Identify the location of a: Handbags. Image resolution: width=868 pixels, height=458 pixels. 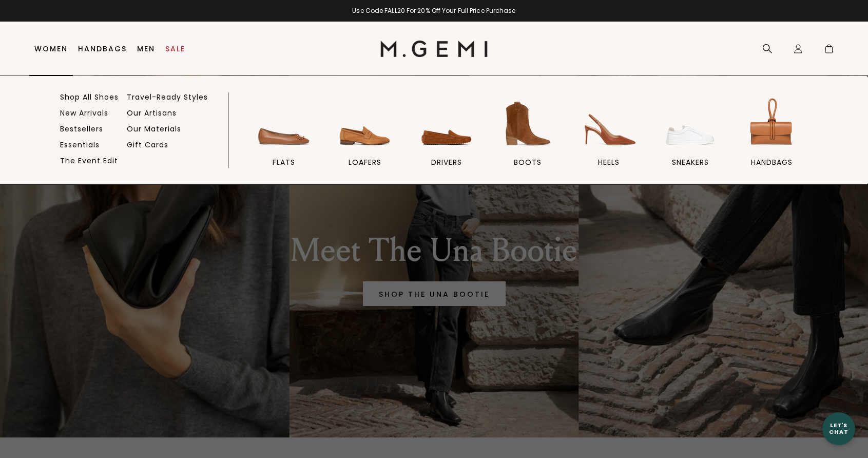
(102, 49).